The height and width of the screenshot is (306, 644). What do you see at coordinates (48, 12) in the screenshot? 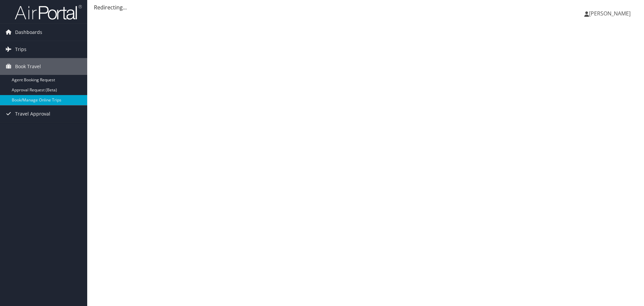
I see `img: airportal-logo.png` at bounding box center [48, 12].